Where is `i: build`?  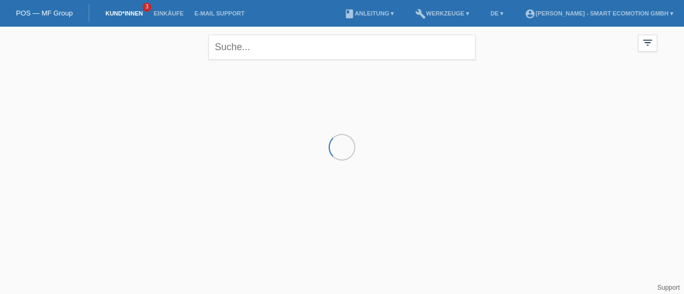
i: build is located at coordinates (421, 14).